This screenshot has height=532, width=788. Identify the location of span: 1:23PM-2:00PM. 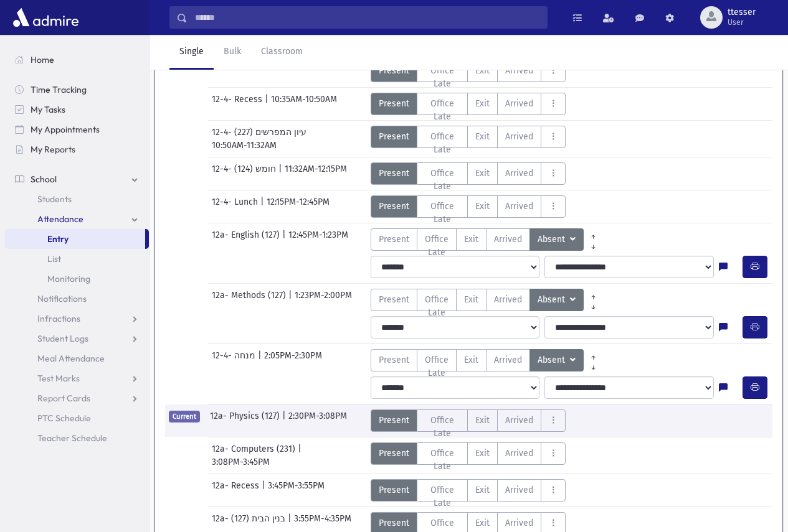
(323, 300).